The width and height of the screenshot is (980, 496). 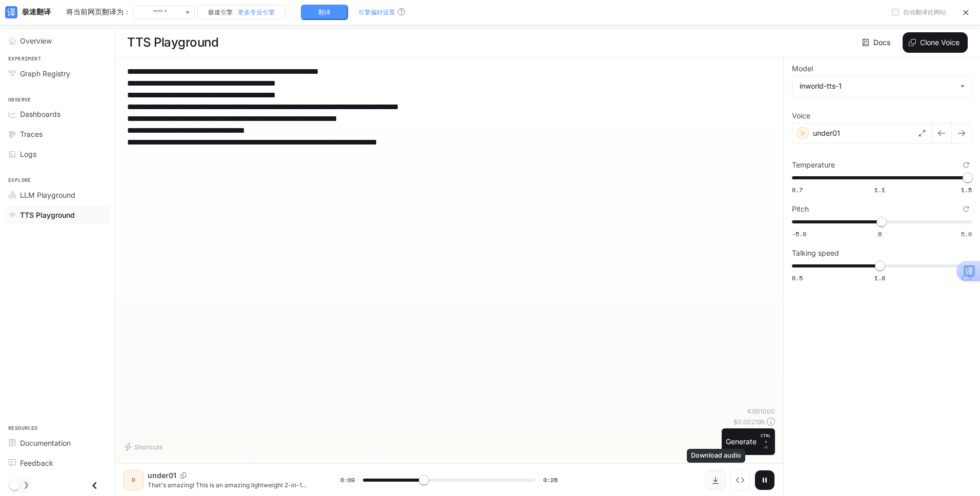 What do you see at coordinates (716, 479) in the screenshot?
I see `button: Download audio` at bounding box center [716, 479].